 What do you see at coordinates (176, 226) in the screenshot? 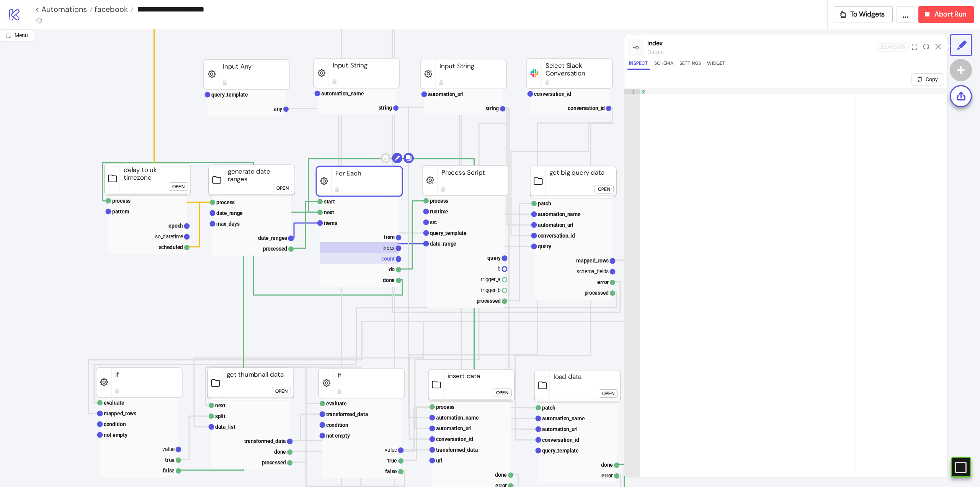
I see `text: epoch` at bounding box center [176, 226].